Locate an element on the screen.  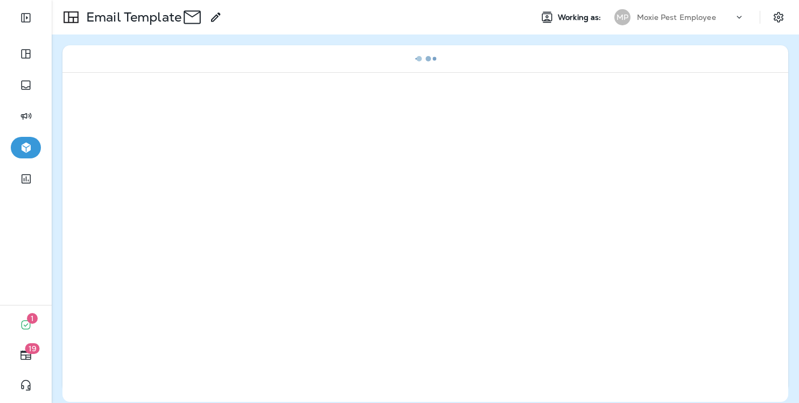
p: Moxie Pest Employee is located at coordinates (676, 17).